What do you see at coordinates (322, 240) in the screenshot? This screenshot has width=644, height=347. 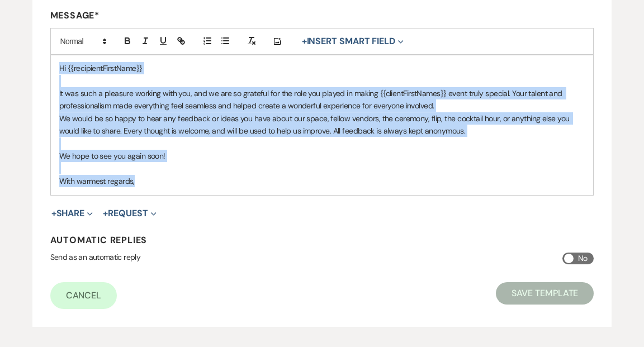 I see `h4: Automatic Replies` at bounding box center [322, 240].